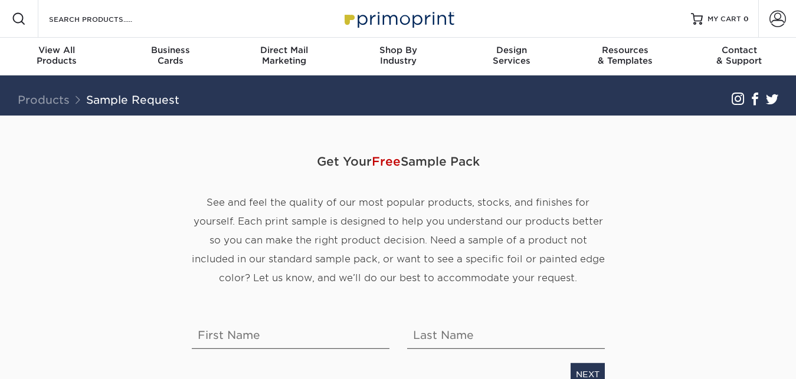 This screenshot has height=379, width=796. What do you see at coordinates (626, 50) in the screenshot?
I see `span: Resources` at bounding box center [626, 50].